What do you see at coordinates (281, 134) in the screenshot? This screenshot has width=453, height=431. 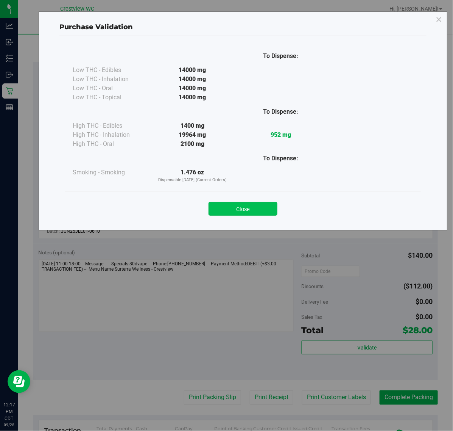 I see `strong: 952 mg` at bounding box center [281, 134].